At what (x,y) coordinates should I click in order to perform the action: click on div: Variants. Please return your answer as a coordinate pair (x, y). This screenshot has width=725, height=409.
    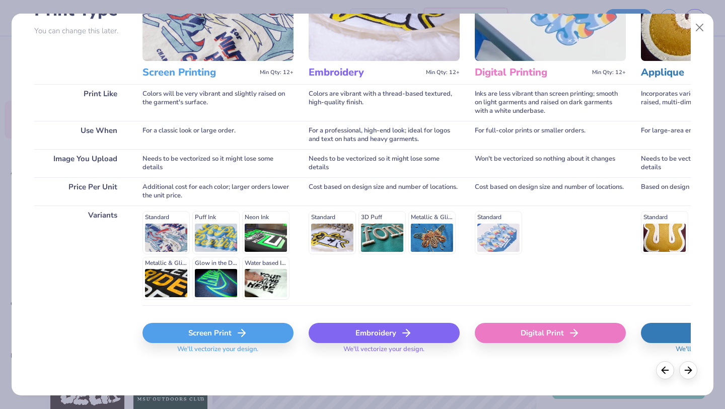
    Looking at the image, I should click on (81, 255).